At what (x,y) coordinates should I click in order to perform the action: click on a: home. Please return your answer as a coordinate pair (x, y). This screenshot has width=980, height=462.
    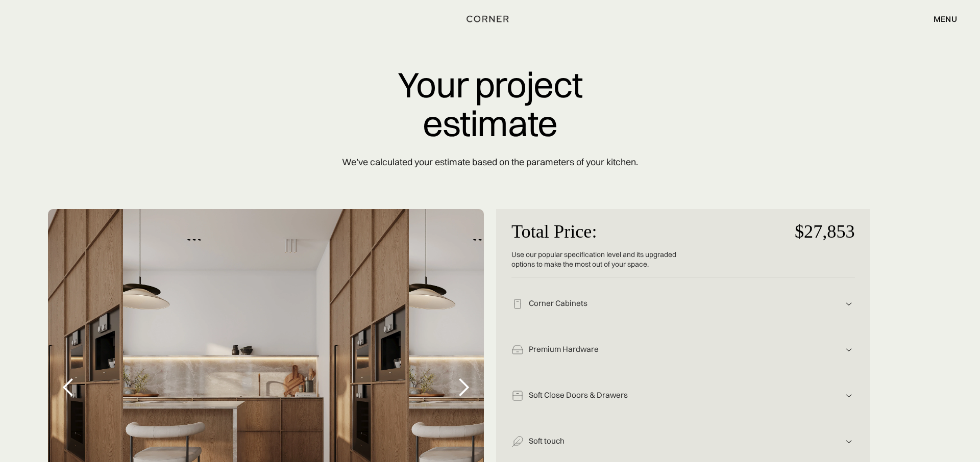
    Looking at the image, I should click on (490, 19).